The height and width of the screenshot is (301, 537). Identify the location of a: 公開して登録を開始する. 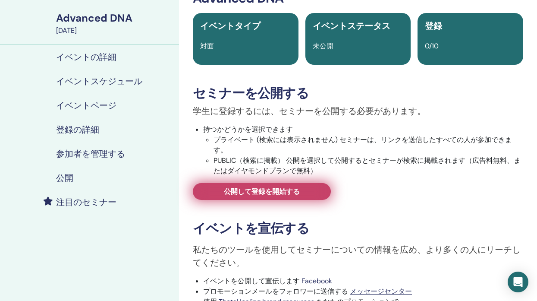
(262, 191).